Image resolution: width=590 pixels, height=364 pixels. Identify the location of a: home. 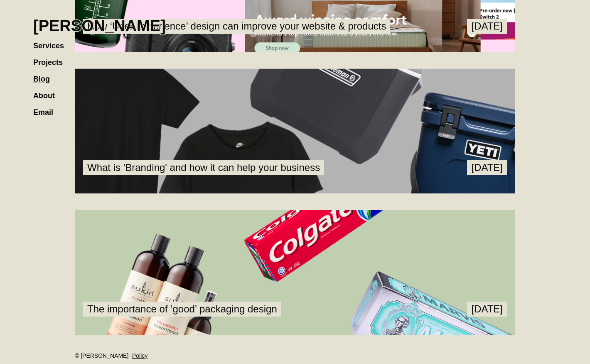
(99, 22).